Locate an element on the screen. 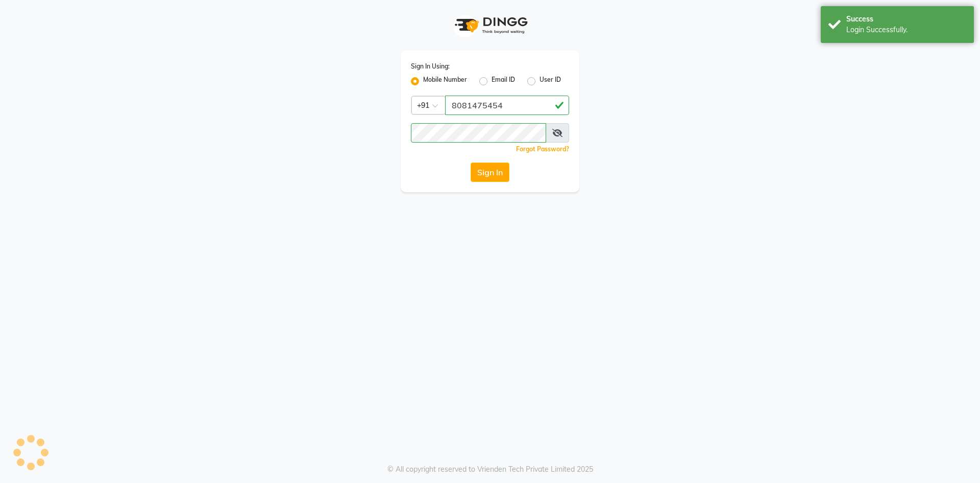 The height and width of the screenshot is (483, 980). button: Sign In is located at coordinates (490, 172).